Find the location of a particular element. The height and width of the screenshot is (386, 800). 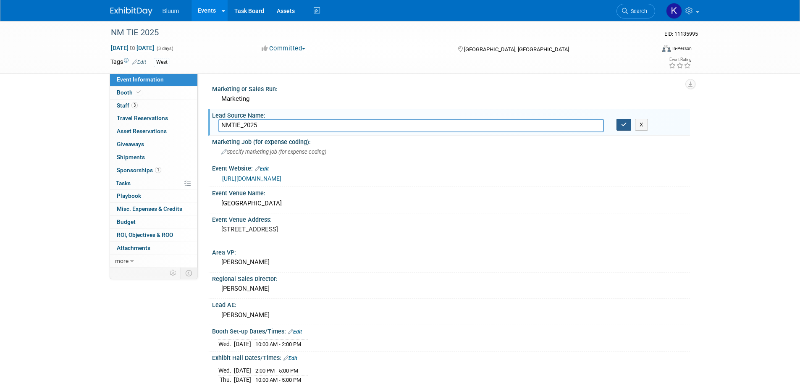

span: ROI, Objectives & ROO is located at coordinates (145, 235).